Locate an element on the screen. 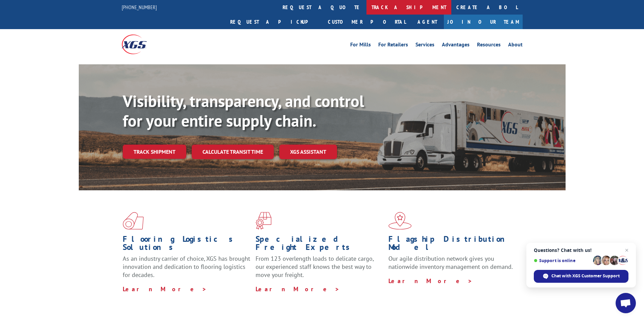  a: Open chat is located at coordinates (626, 303).